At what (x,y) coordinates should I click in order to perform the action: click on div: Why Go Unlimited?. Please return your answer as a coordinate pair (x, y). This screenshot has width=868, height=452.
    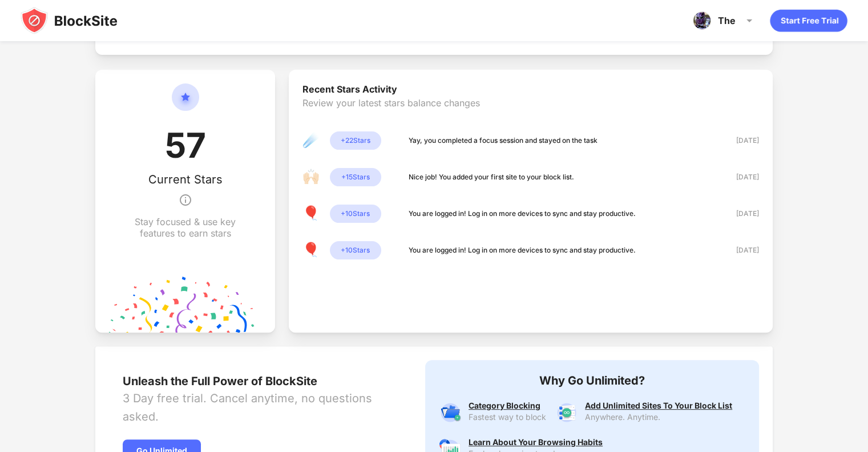
    Looking at the image, I should click on (592, 381).